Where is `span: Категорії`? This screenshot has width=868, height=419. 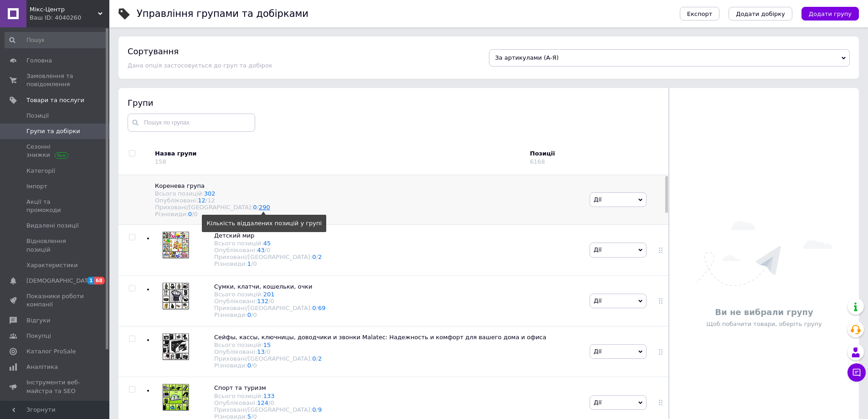 span: Категорії is located at coordinates (41, 171).